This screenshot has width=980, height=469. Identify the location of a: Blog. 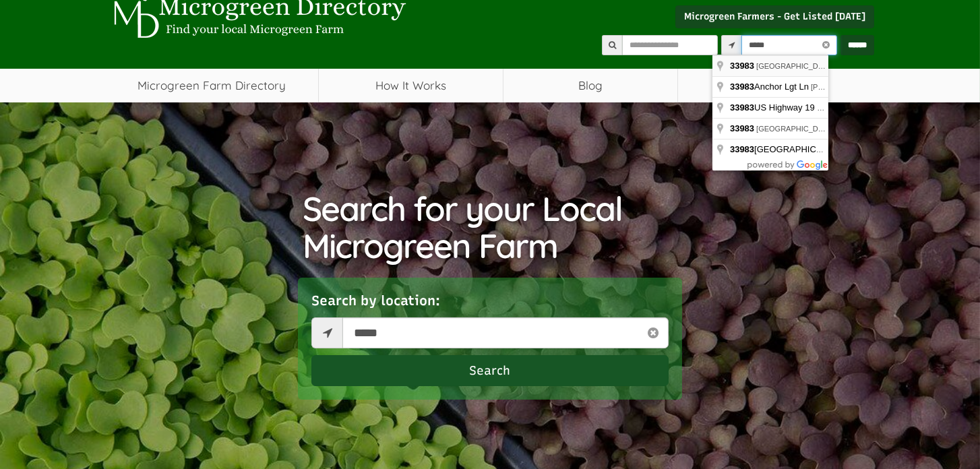
(590, 86).